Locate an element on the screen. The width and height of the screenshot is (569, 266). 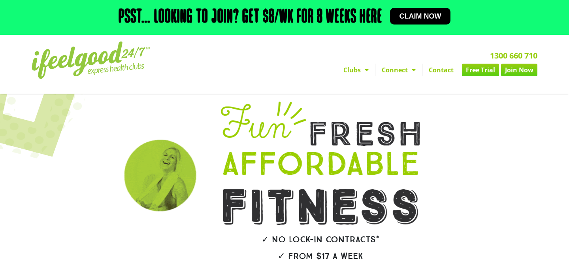
a: Free Trial is located at coordinates (480, 70).